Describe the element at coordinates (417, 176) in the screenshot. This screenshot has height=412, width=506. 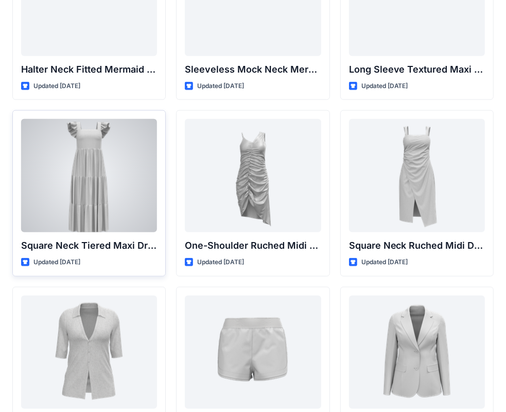
I see `a: Square Neck Ruched Midi Dress with Asymmetrical Hem` at that location.